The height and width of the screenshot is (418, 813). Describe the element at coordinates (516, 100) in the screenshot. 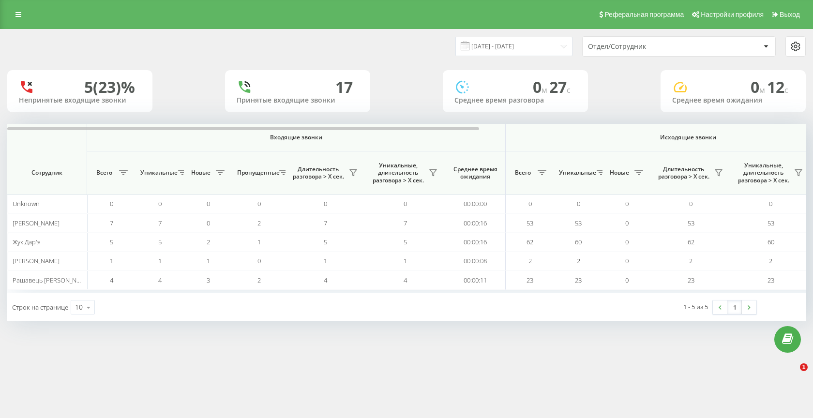

I see `div: Среднее время разговора` at that location.